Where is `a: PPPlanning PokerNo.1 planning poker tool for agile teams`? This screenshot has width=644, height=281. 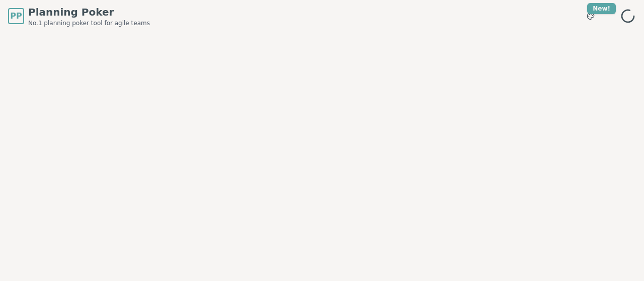
a: PPPlanning PokerNo.1 planning poker tool for agile teams is located at coordinates (79, 16).